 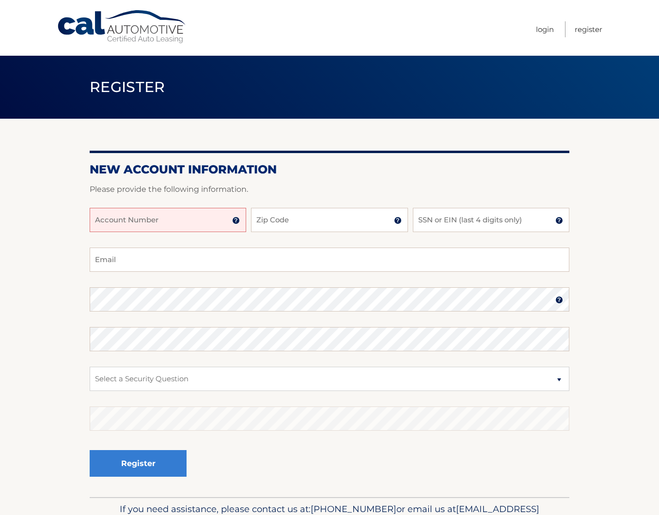 I want to click on p: Please provide the following information., so click(x=330, y=189).